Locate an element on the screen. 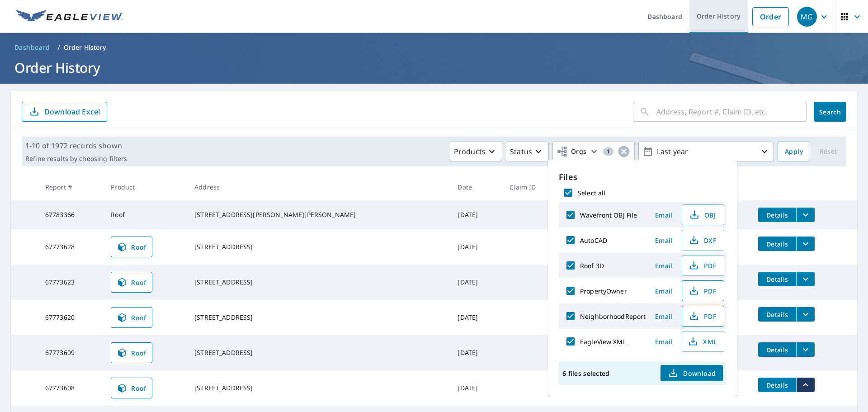 This screenshot has height=412, width=868. p: Download Excel is located at coordinates (72, 112).